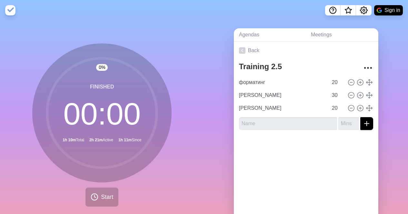 The image size is (408, 214). What do you see at coordinates (388, 10) in the screenshot?
I see `button: Sign in` at bounding box center [388, 10].